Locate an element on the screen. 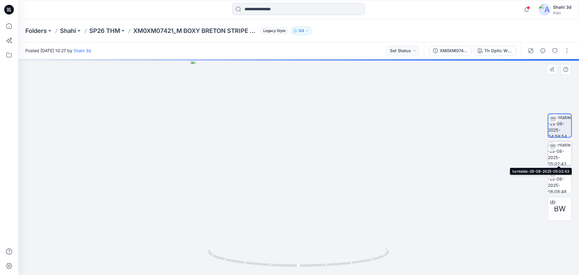 This screenshot has height=275, width=579. div: Th Optic White - YCF is located at coordinates (498, 51).